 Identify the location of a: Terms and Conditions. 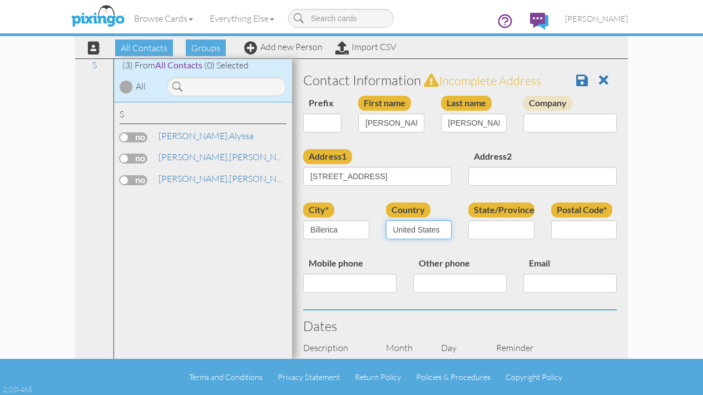
(226, 377).